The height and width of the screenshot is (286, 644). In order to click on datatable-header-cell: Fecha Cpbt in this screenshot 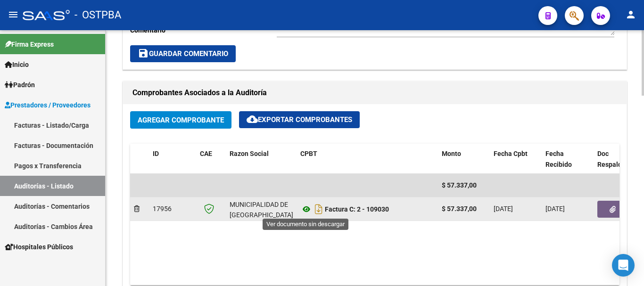, I will do `click(516, 159)`.